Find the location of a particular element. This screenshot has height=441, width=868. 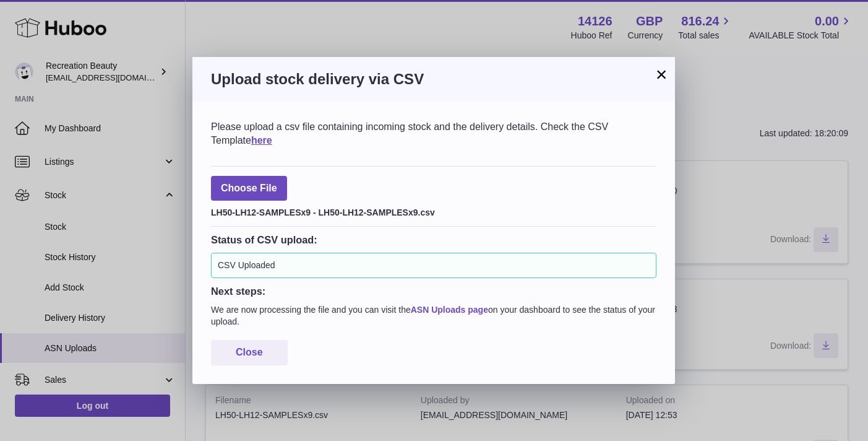

a: ASN Uploads page is located at coordinates (449, 309).